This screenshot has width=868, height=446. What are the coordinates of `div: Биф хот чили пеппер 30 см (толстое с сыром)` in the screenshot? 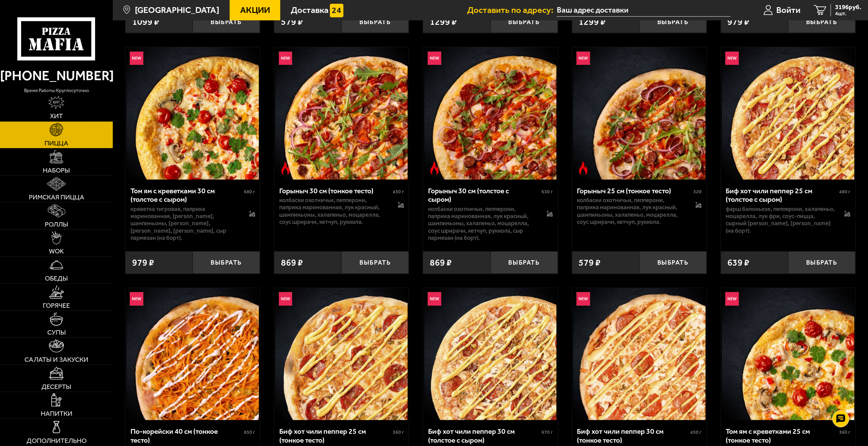 It's located at (484, 436).